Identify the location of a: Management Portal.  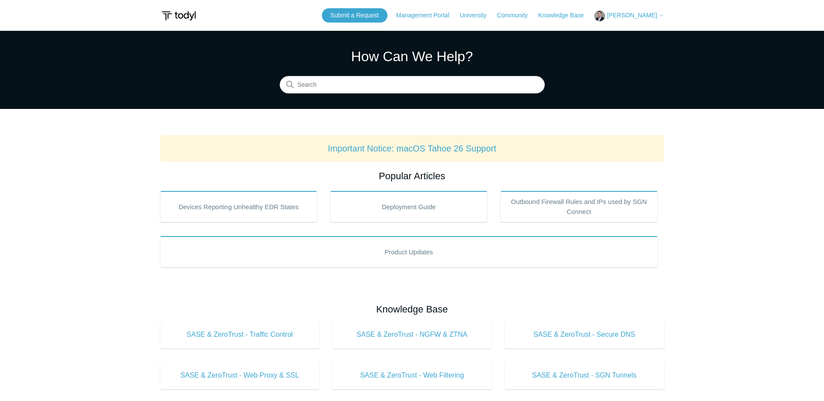
(427, 15).